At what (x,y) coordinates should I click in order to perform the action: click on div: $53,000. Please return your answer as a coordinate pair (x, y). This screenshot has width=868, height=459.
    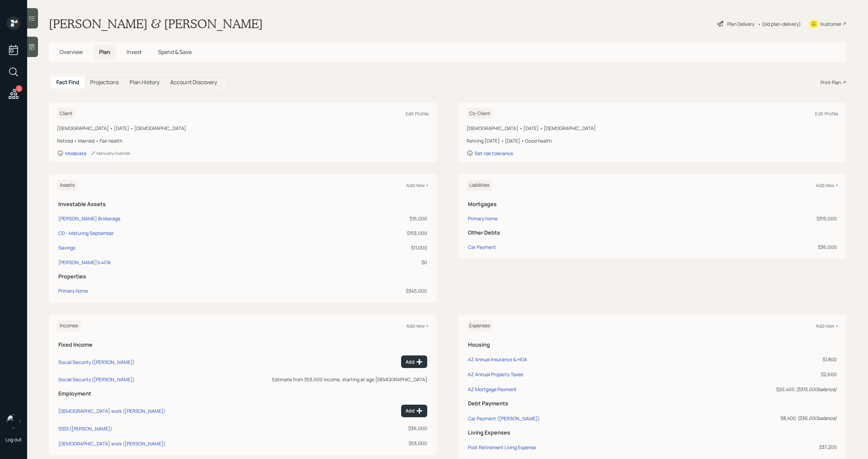
    Looking at the image, I should click on (319, 443).